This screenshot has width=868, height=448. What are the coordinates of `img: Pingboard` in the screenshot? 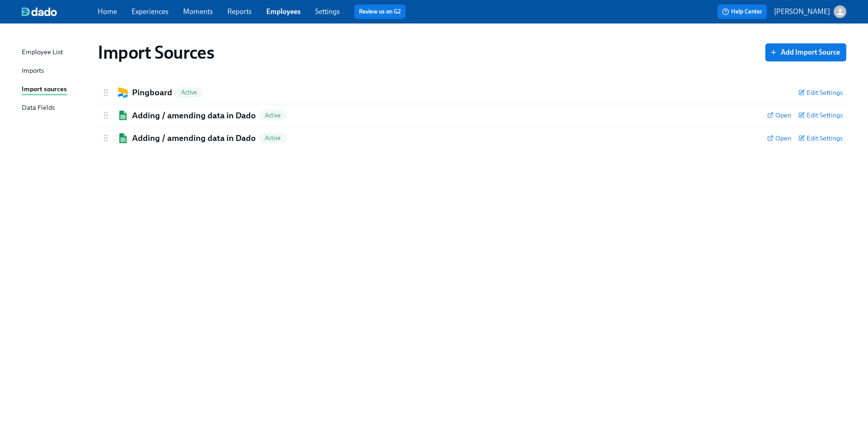 It's located at (123, 92).